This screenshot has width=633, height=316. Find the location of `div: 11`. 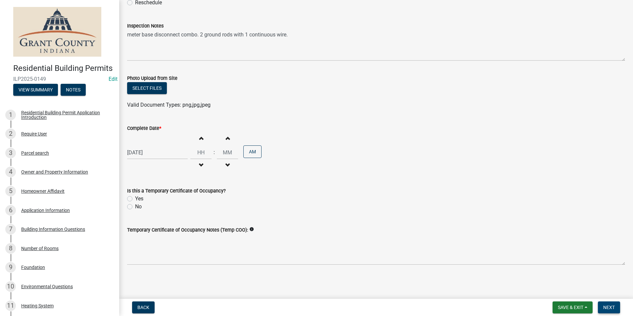

div: 11 is located at coordinates (11, 306).